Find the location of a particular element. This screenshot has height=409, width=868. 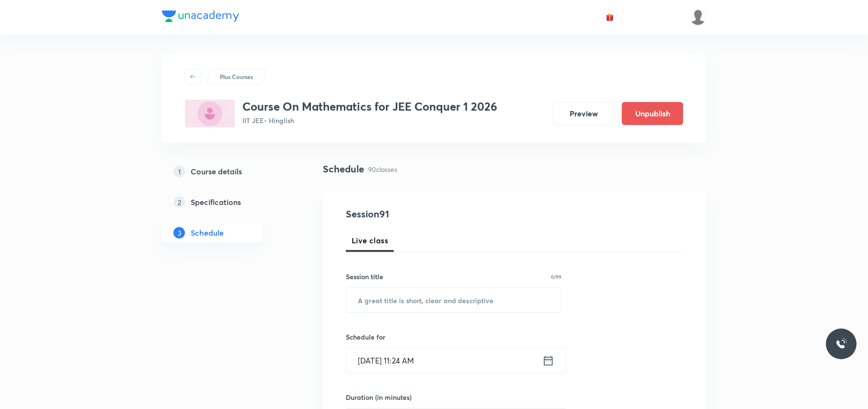

img: ttu is located at coordinates (841, 344).